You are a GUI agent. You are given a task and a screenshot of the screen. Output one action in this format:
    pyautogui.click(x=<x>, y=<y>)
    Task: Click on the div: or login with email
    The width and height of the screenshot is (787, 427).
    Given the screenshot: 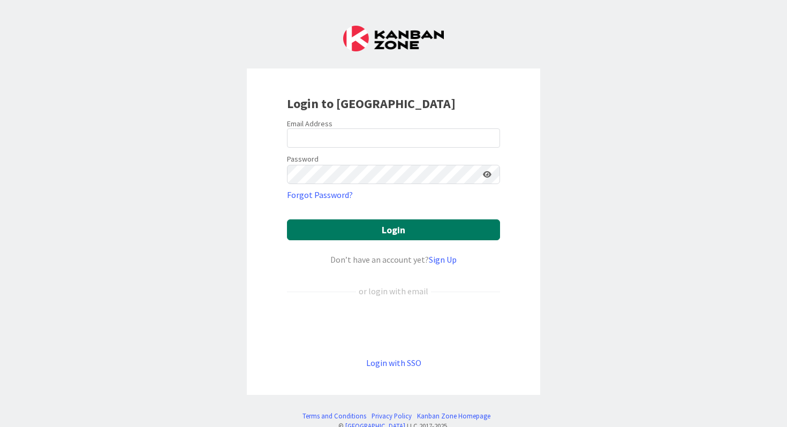 What is the action you would take?
    pyautogui.click(x=393, y=291)
    